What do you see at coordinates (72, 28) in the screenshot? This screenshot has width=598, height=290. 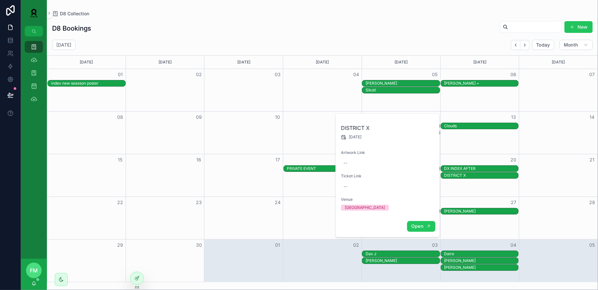 I see `h1: D8 Bookings` at bounding box center [72, 28].